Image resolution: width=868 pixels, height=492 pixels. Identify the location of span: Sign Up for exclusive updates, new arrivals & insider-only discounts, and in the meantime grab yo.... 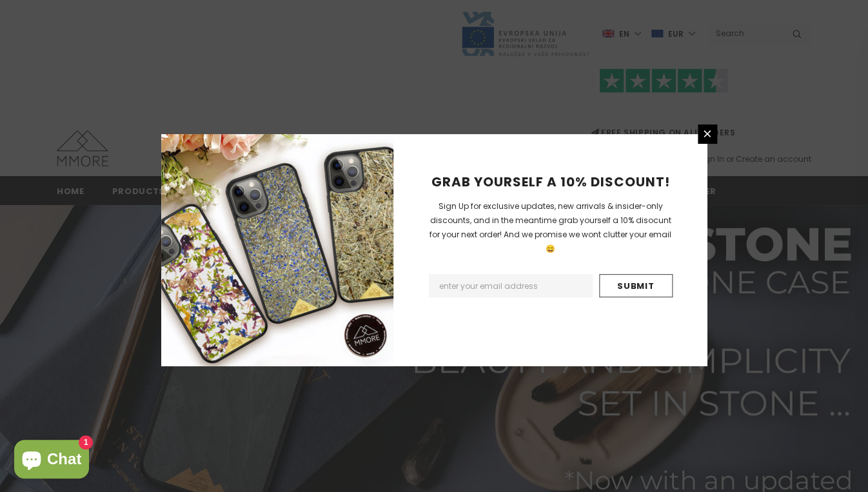
(550, 227).